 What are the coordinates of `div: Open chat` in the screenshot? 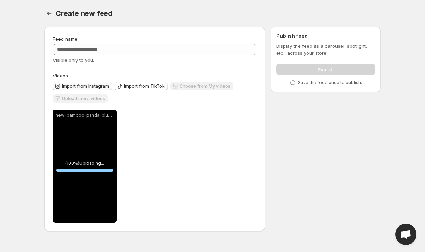 It's located at (406, 235).